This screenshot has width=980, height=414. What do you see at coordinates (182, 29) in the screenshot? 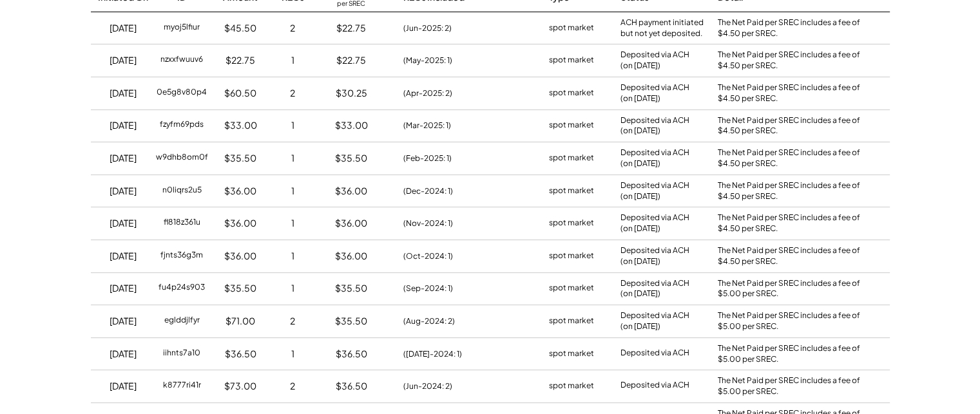
I see `div: myoj5lfiur` at bounding box center [182, 29].